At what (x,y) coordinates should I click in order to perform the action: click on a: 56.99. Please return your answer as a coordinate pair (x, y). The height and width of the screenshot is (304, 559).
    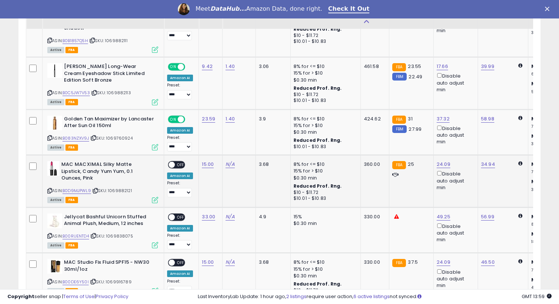
    Looking at the image, I should click on (487, 217).